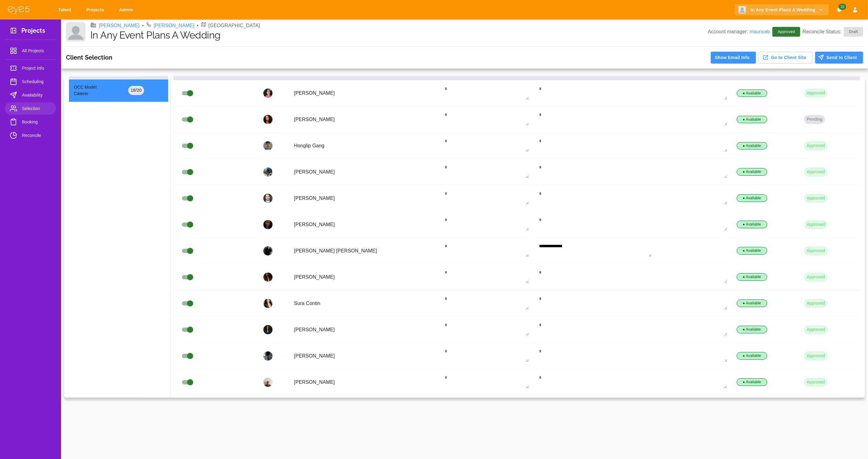  Describe the element at coordinates (33, 31) in the screenshot. I see `h3: Projects` at that location.